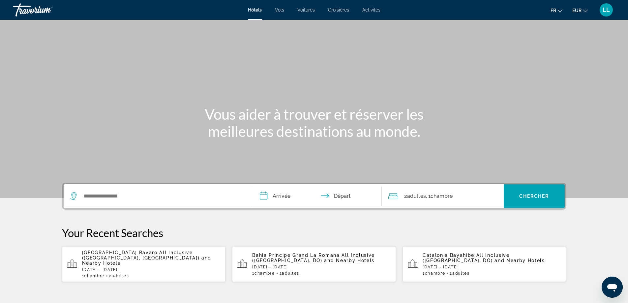 The image size is (628, 303). What do you see at coordinates (534, 196) in the screenshot?
I see `button: Chercher` at bounding box center [534, 196].